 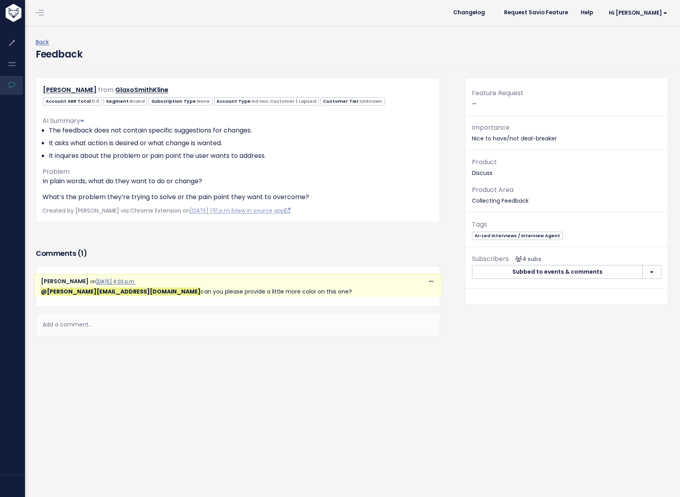 I want to click on span: 0.0, so click(x=95, y=101).